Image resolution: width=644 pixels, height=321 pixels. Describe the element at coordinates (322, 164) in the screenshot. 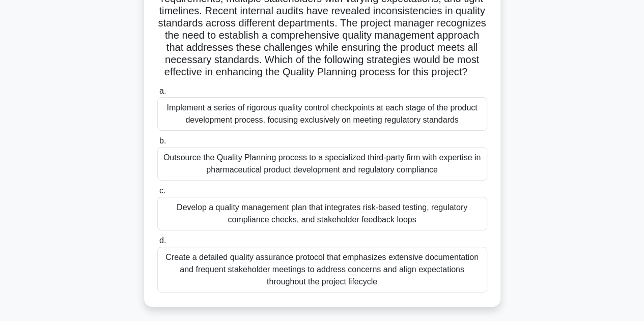

I see `div: Outsource the Quality Planning process to a specialized third-party firm with expertise in pharma...` at that location.